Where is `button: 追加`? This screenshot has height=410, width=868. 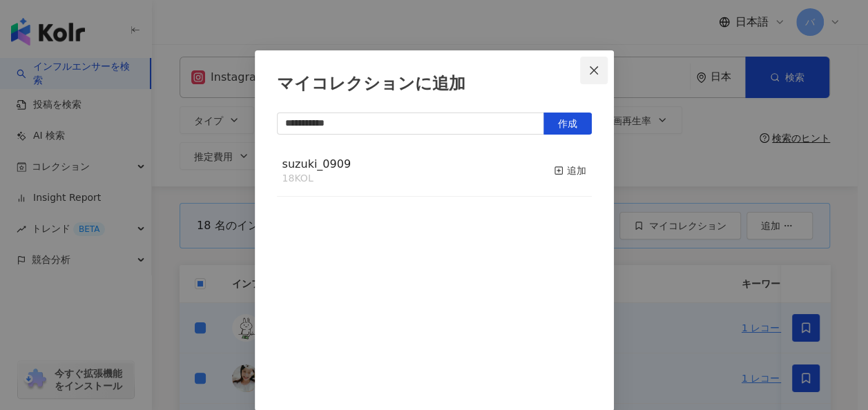
button: 追加 is located at coordinates (570, 172).